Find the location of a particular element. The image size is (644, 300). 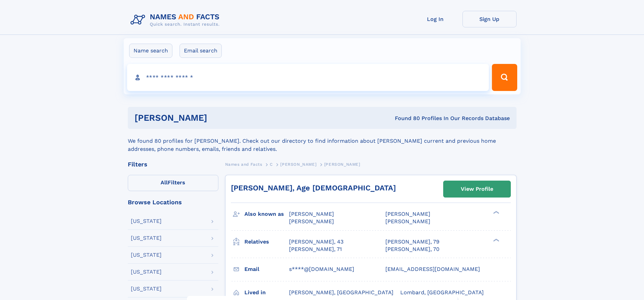

div: Browse Locations is located at coordinates (173, 202).